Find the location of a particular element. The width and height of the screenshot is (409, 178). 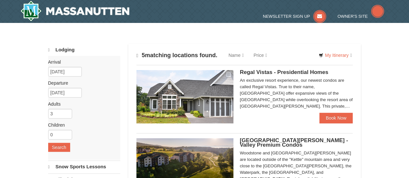

label: Children is located at coordinates (82, 125).